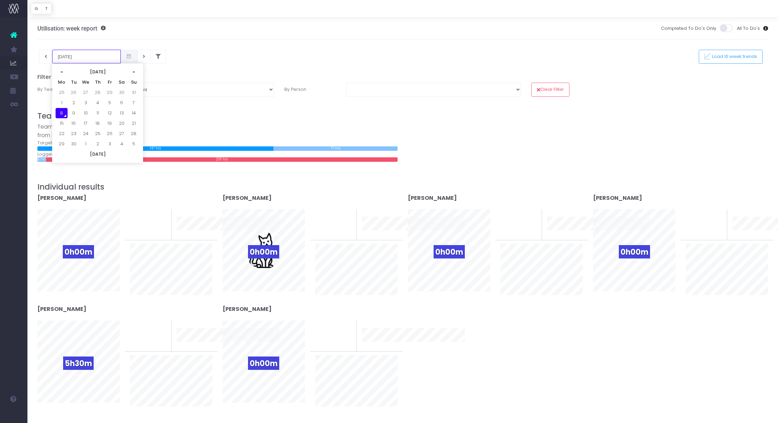 Image resolution: width=778 pixels, height=423 pixels. What do you see at coordinates (403, 77) in the screenshot?
I see `h5: Filter Report` at bounding box center [403, 77].